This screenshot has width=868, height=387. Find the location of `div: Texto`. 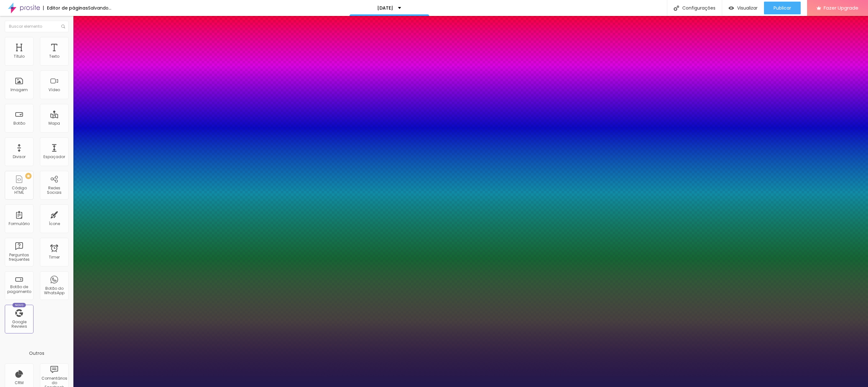

div: Texto is located at coordinates (55, 56).